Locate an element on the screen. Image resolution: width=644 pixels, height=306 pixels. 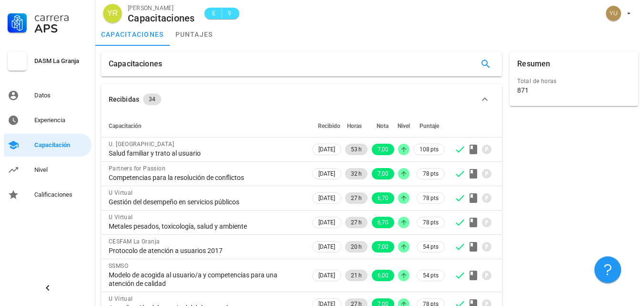
div: Carrera is located at coordinates (61, 17).